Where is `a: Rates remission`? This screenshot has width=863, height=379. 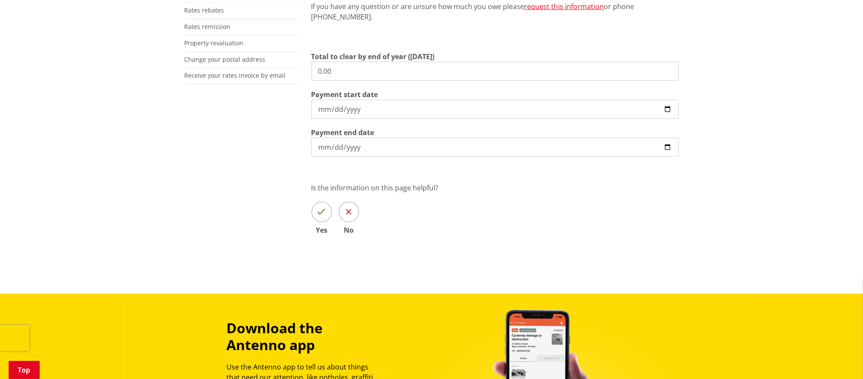 a: Rates remission is located at coordinates (207, 26).